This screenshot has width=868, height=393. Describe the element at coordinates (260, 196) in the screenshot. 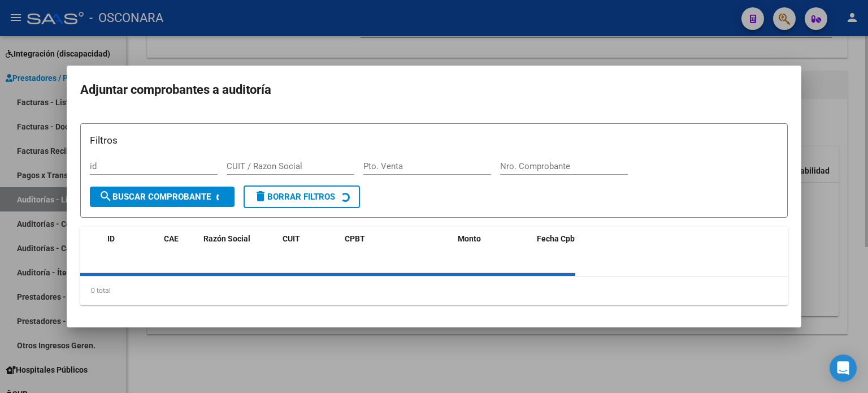

I see `mat-icon: delete` at that location.